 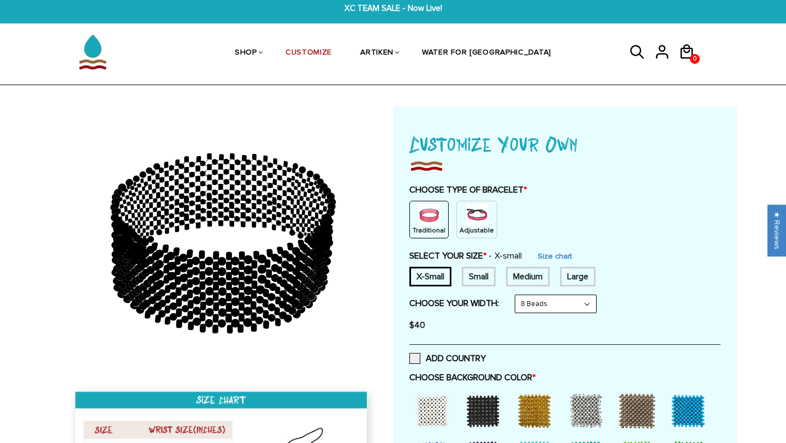 What do you see at coordinates (479, 277) in the screenshot?
I see `div: 7 inches` at bounding box center [479, 277].